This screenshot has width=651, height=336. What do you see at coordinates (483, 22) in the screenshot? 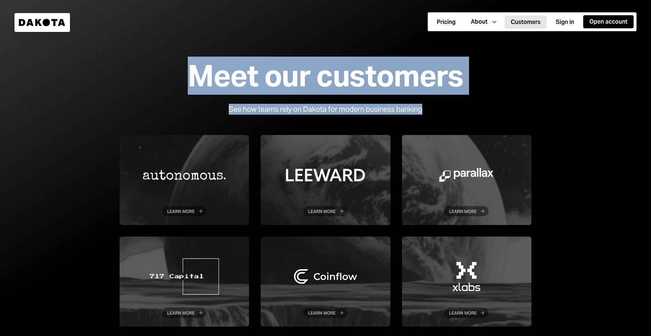
I see `button: About` at bounding box center [483, 22].